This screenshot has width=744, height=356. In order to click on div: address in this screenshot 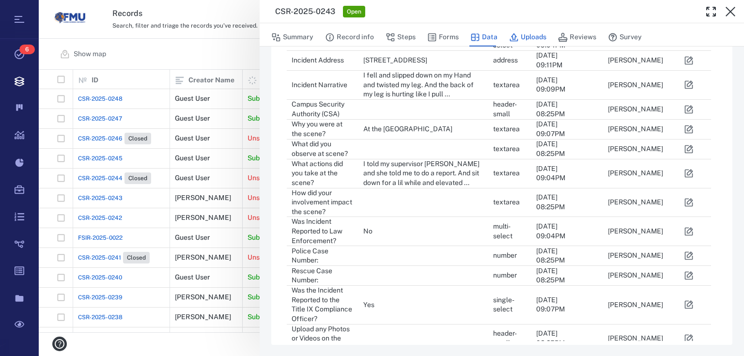, I will do `click(505, 61)`.